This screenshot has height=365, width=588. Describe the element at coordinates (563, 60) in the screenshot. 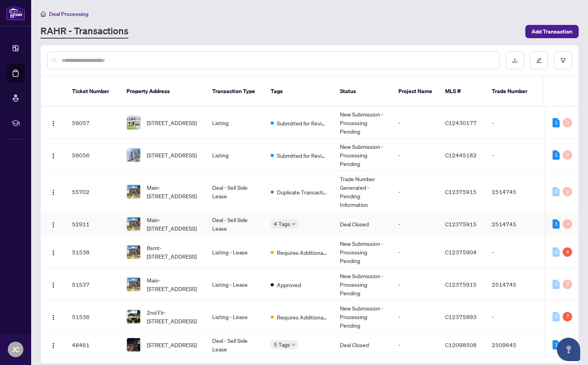

I see `span: filter` at that location.